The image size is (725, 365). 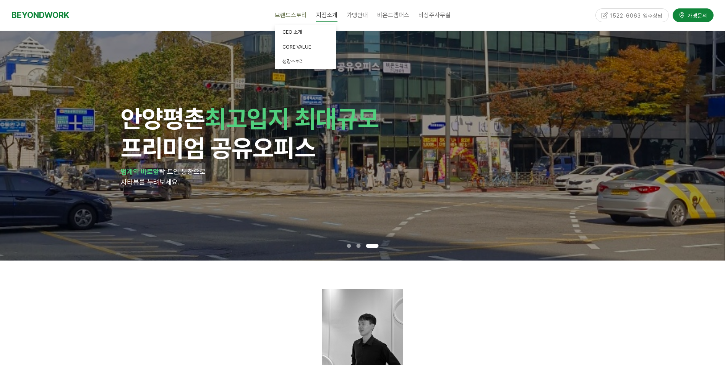 What do you see at coordinates (697, 14) in the screenshot?
I see `span: 가맹문의` at bounding box center [697, 14].